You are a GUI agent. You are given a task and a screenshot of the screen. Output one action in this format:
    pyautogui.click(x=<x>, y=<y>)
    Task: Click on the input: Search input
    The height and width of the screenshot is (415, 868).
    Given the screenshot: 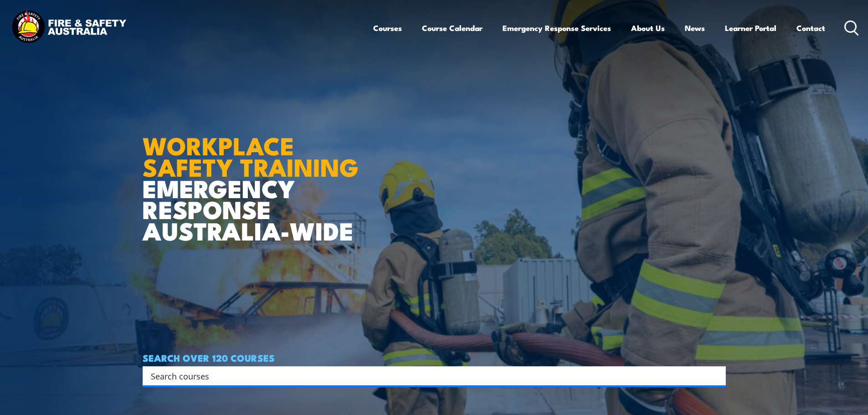 What is the action you would take?
    pyautogui.click(x=428, y=376)
    